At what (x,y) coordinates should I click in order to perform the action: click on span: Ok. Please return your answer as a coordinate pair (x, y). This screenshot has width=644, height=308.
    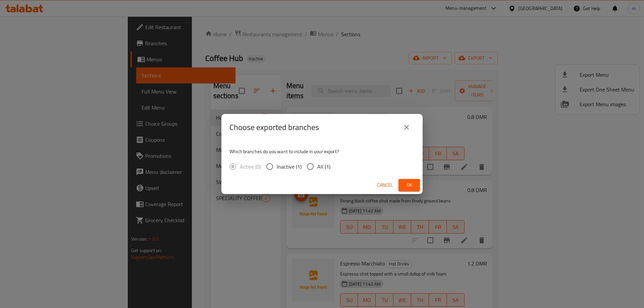
    Looking at the image, I should click on (409, 185).